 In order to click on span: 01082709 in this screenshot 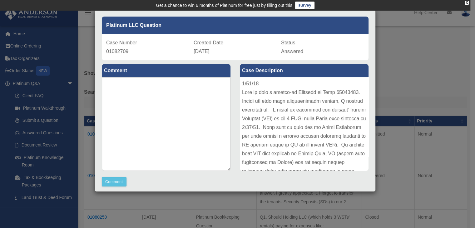, I will do `click(117, 51)`.